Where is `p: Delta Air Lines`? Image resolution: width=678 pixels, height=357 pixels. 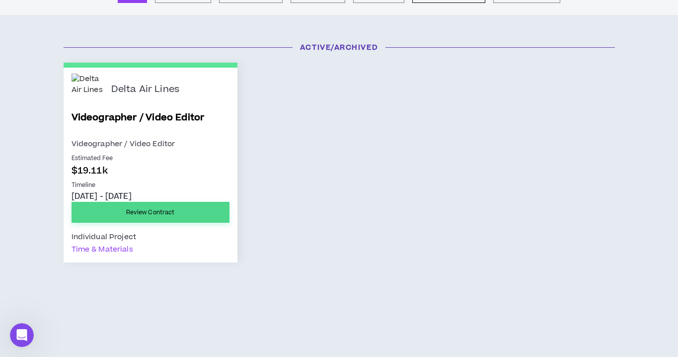
p: Delta Air Lines is located at coordinates (146, 89).